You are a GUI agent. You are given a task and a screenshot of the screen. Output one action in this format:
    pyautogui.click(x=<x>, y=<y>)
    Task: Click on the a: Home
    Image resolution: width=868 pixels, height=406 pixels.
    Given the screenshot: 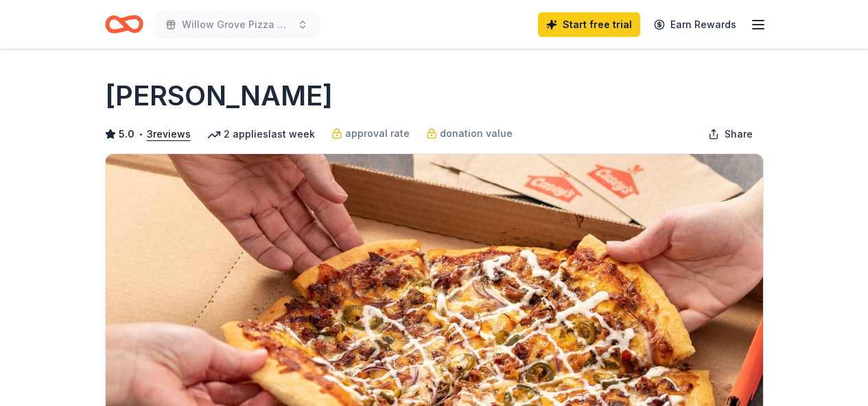 What is the action you would take?
    pyautogui.click(x=124, y=24)
    